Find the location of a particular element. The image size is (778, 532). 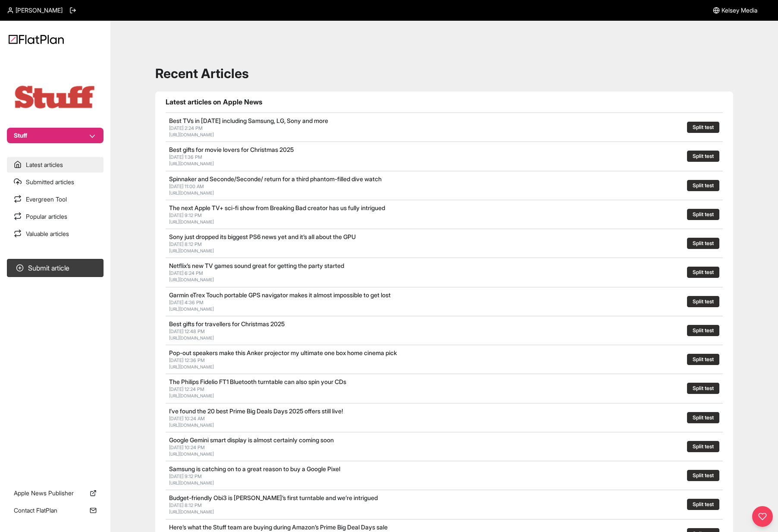

a: Spinnaker and Seconde/Seconde/ return for a third phantom-filled dive watch is located at coordinates (276, 178).